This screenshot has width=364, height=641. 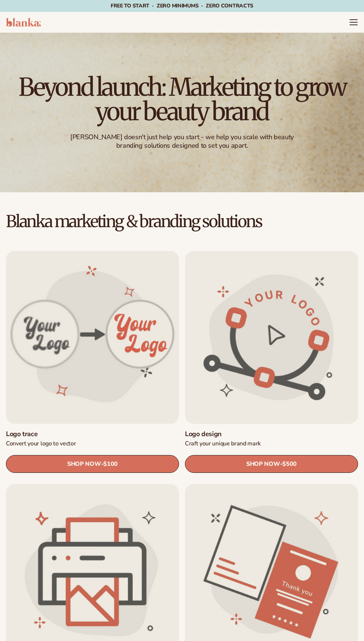 What do you see at coordinates (92, 464) in the screenshot?
I see `a: SHOP NOW- $100` at bounding box center [92, 464].